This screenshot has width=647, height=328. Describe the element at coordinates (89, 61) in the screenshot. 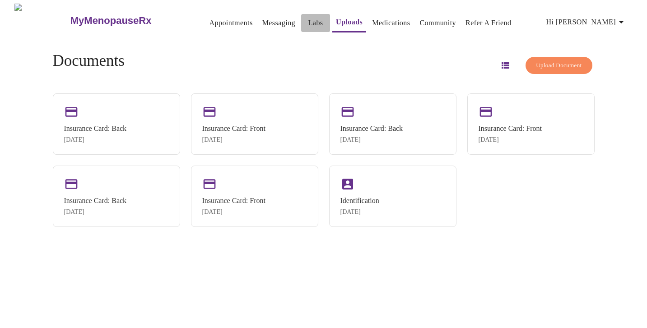

I see `h4: Documents` at that location.